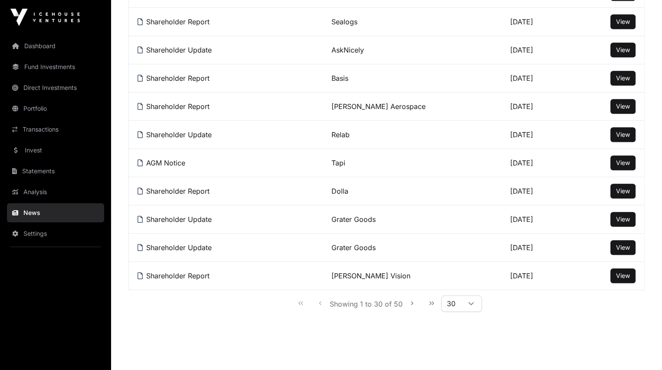 The height and width of the screenshot is (370, 662). Describe the element at coordinates (432, 303) in the screenshot. I see `button: Last Page` at that location.